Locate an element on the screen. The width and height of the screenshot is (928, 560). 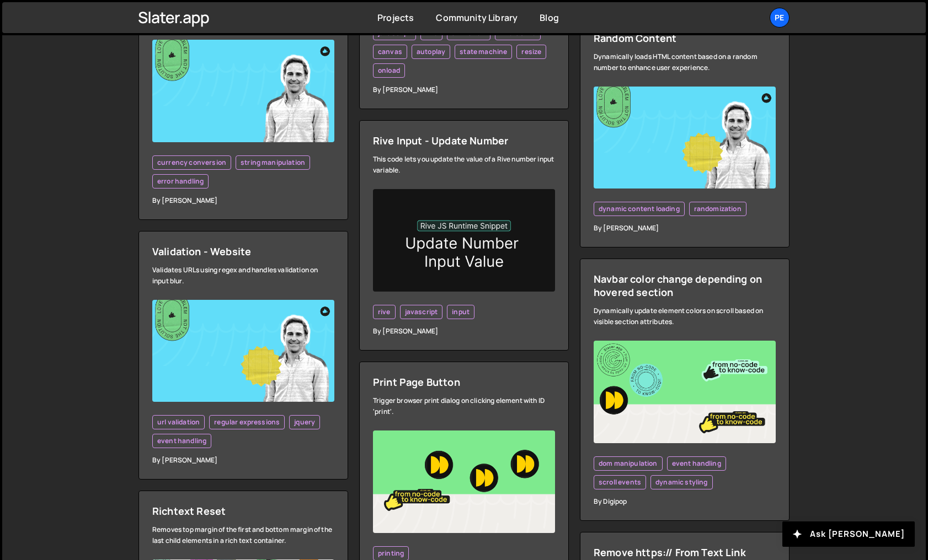
img: YT%20-%20Thumb%20(1).png is located at coordinates (243, 91).